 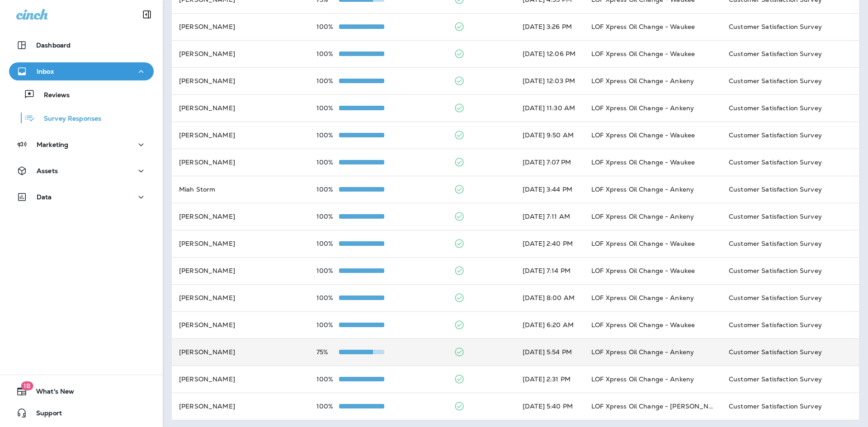 I want to click on button: 18What's New, so click(x=82, y=391).